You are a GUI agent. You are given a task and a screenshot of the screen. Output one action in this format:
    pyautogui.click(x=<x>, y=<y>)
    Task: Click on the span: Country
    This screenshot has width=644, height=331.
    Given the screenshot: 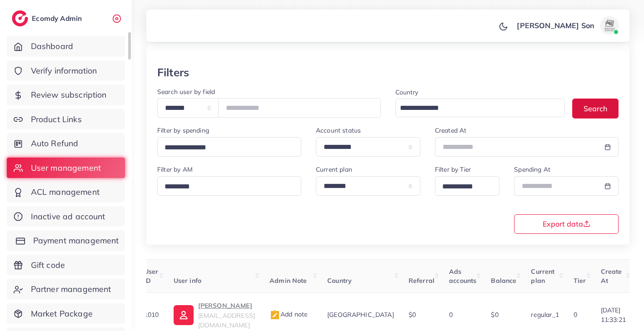 What is the action you would take?
    pyautogui.click(x=340, y=280)
    